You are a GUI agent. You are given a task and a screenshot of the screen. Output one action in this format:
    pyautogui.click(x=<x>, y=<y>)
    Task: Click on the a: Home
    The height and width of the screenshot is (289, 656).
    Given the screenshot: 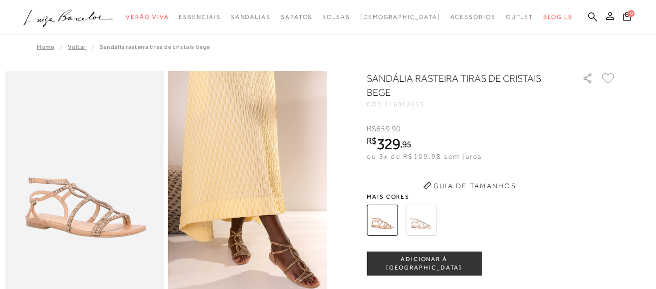 What is the action you would take?
    pyautogui.click(x=45, y=47)
    